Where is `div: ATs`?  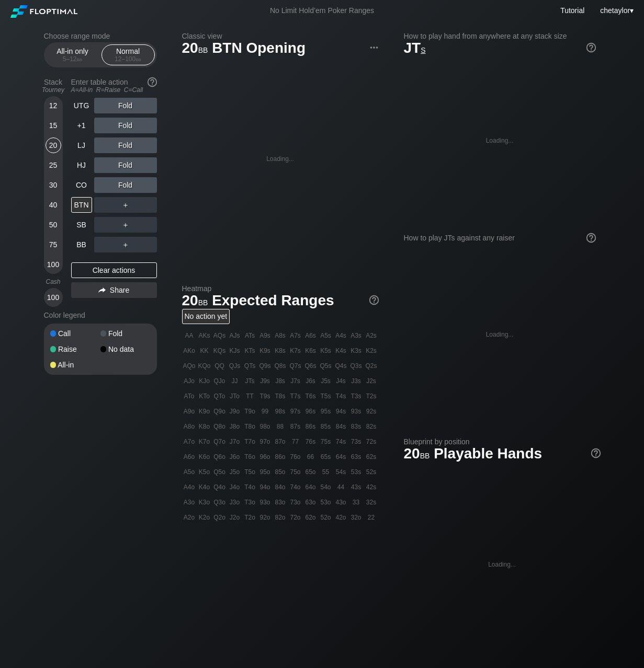
div: ATs is located at coordinates (250, 336).